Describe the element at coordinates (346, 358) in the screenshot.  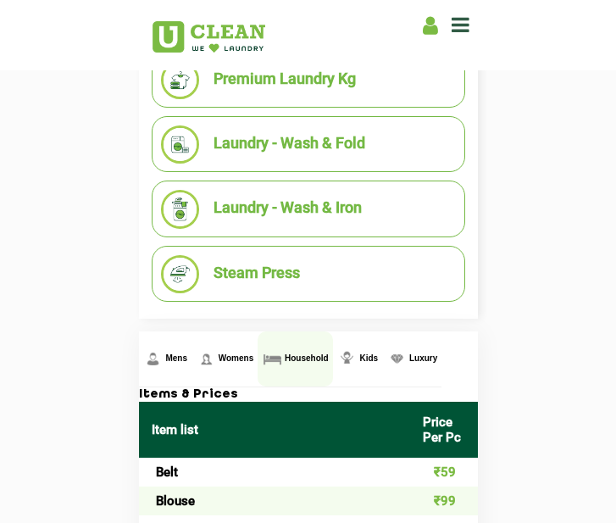
I see `img: Kids` at that location.